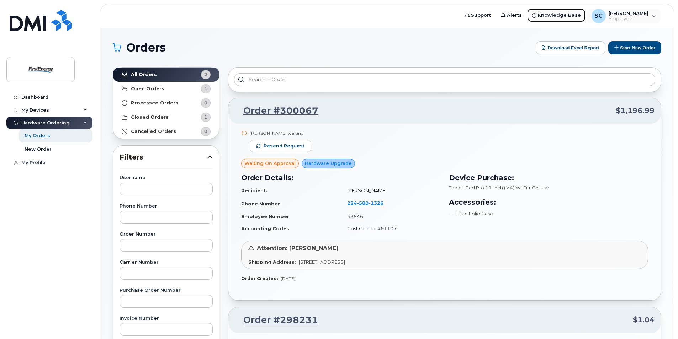 This screenshot has height=339, width=678. What do you see at coordinates (549, 214) in the screenshot?
I see `li: iPad Folio Case` at bounding box center [549, 214].